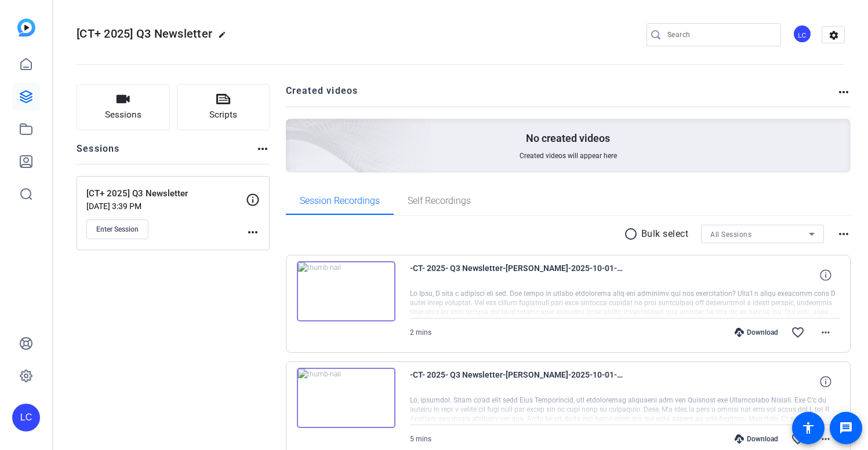 The height and width of the screenshot is (450, 868). What do you see at coordinates (439, 201) in the screenshot?
I see `span: Self Recordings` at bounding box center [439, 201].